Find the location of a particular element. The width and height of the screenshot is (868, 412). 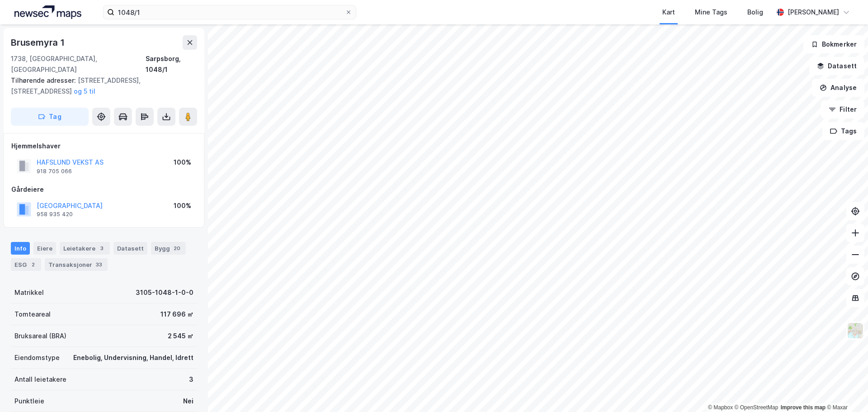

div: 20 is located at coordinates (177, 248).